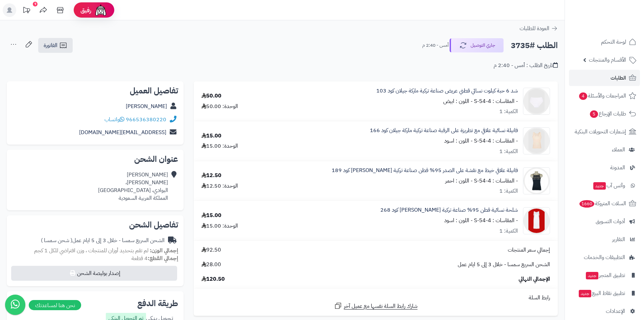  What do you see at coordinates (213, 279) in the screenshot?
I see `span: 120.50` at bounding box center [213, 279].